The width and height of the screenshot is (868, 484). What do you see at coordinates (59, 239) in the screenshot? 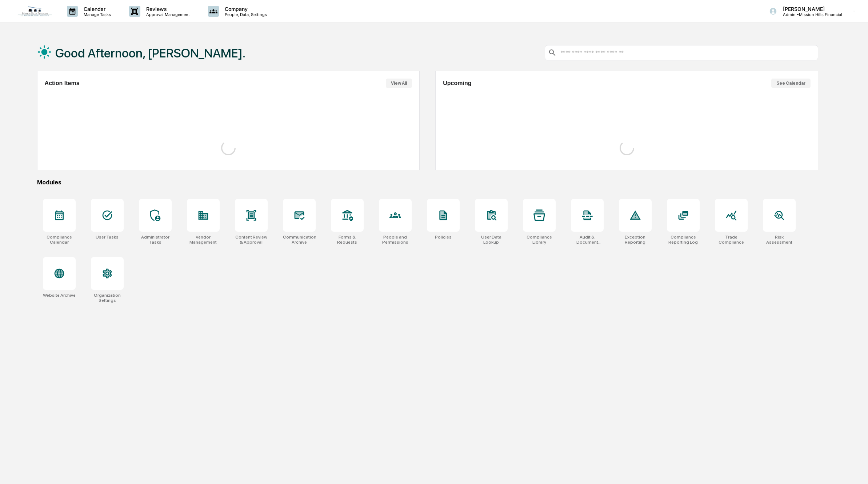
I see `div: Compliance Calendar` at bounding box center [59, 239].